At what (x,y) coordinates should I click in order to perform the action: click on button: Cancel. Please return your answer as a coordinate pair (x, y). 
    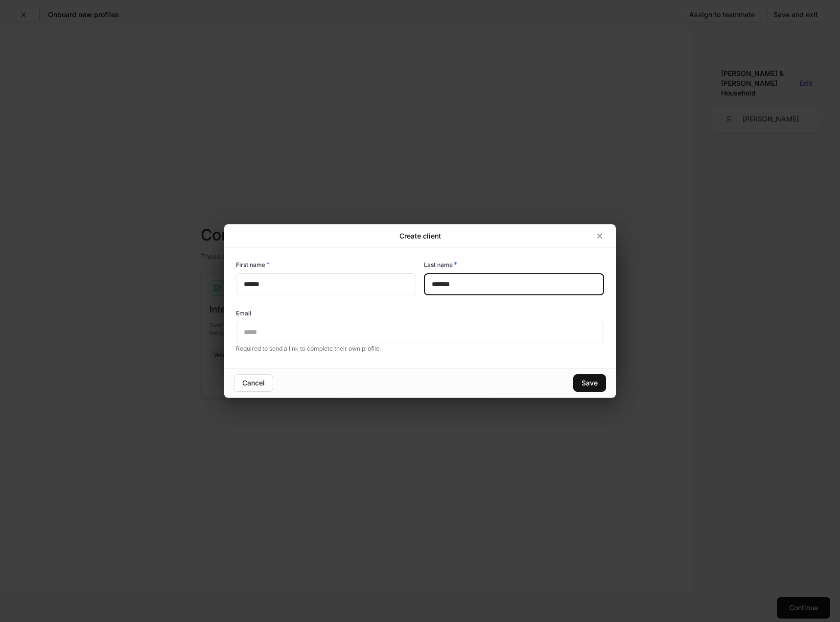
    Looking at the image, I should click on (254, 383).